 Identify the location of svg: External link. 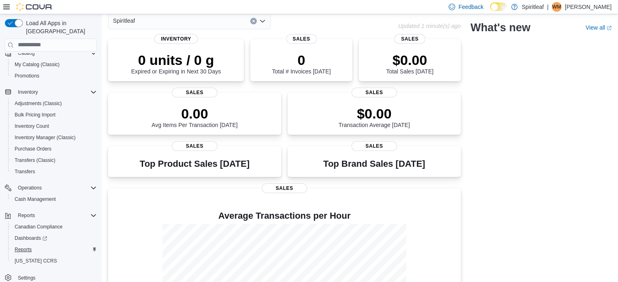
(609, 28).